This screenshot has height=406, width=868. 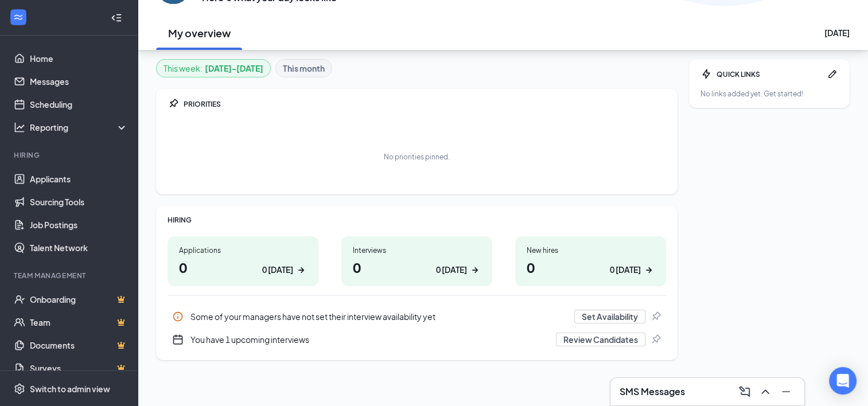 I want to click on div: Switch to admin view, so click(x=70, y=389).